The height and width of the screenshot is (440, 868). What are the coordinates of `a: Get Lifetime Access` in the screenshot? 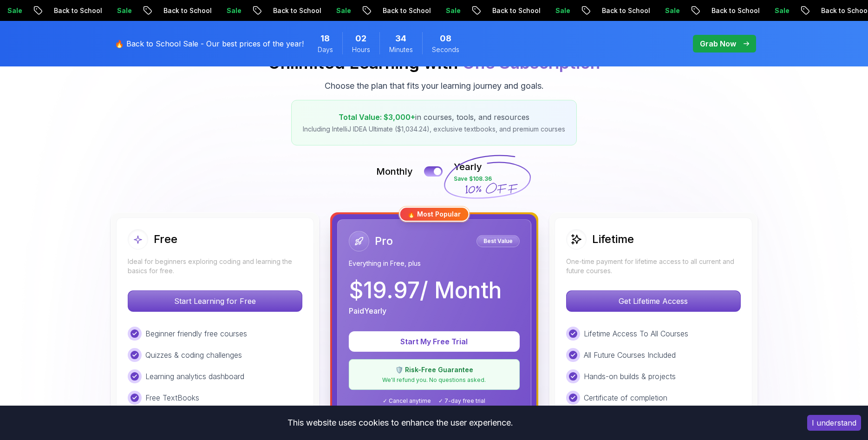 It's located at (653, 301).